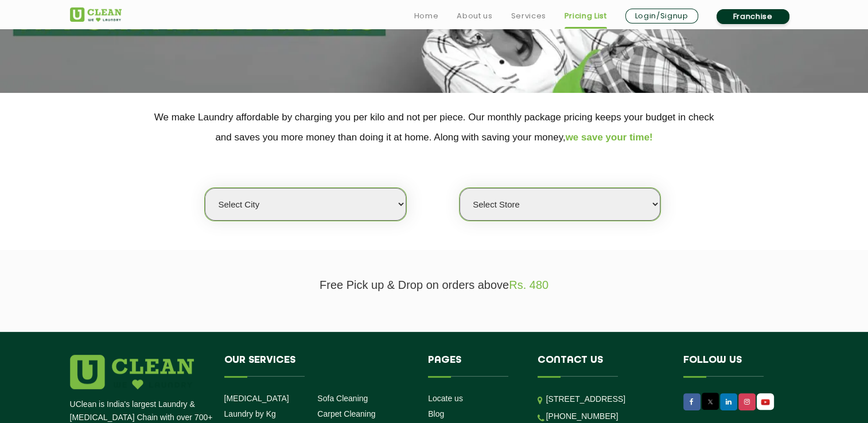 The width and height of the screenshot is (868, 423). What do you see at coordinates (434, 285) in the screenshot?
I see `p: Free Pick up & Drop on orders above` at bounding box center [434, 285].